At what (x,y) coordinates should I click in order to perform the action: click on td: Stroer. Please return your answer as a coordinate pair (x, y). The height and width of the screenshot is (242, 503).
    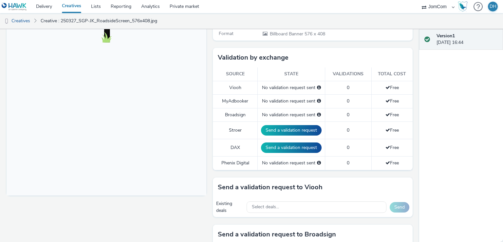
    Looking at the image, I should click on (235, 130).